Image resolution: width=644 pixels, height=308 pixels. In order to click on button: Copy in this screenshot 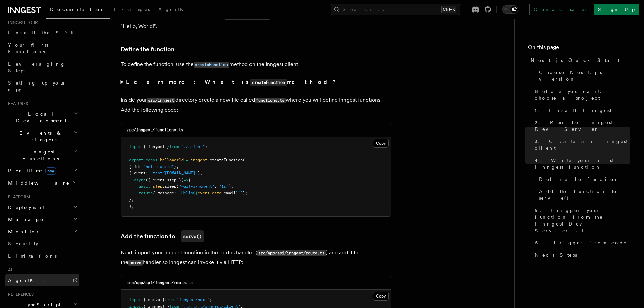, I will do `click(381, 296)`.